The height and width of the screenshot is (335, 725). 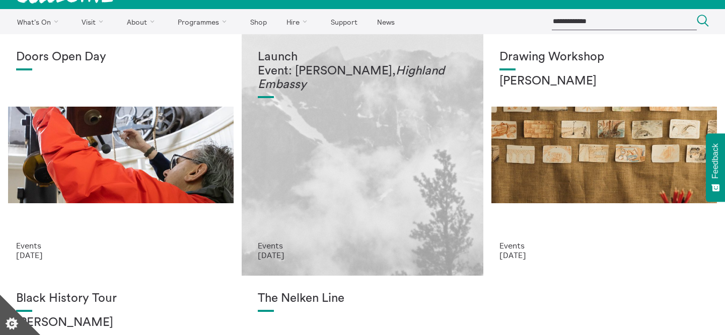 I want to click on a: Visit, so click(x=95, y=22).